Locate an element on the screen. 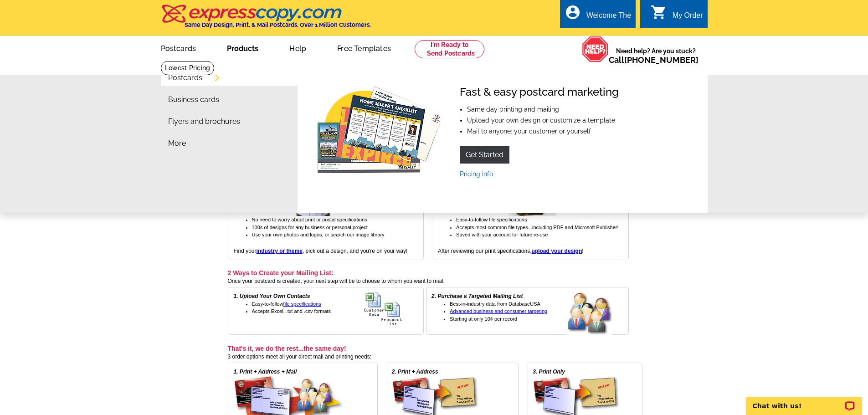 This screenshot has width=868, height=415. a: shopping_cart My Order is located at coordinates (676, 16).